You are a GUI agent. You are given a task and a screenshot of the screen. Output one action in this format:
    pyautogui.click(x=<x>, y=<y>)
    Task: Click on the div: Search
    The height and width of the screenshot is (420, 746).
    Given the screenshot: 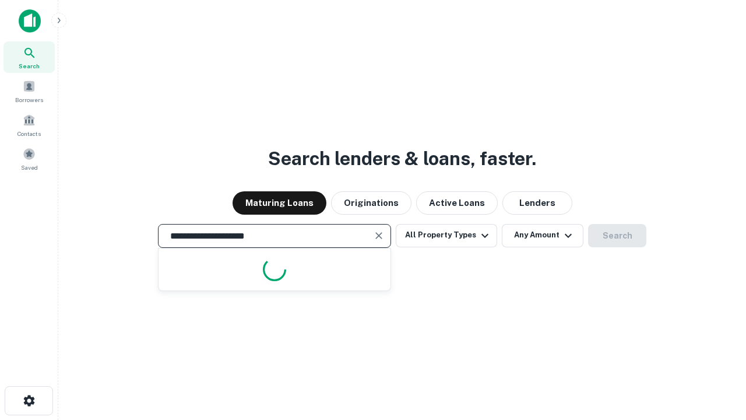 What is the action you would take?
    pyautogui.click(x=29, y=57)
    